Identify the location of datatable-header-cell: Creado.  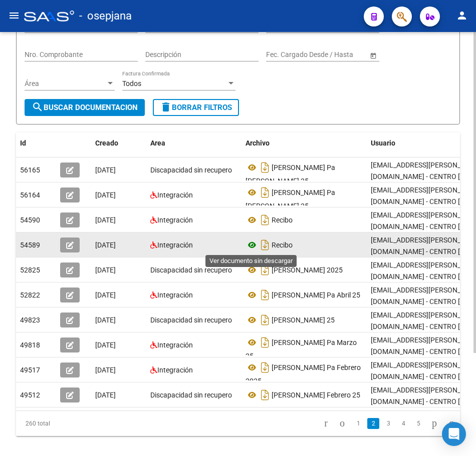
(119, 143).